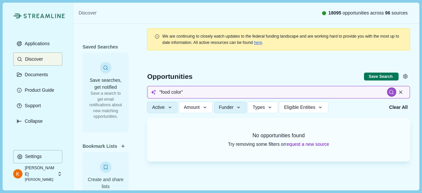  I want to click on button: Active, so click(162, 107).